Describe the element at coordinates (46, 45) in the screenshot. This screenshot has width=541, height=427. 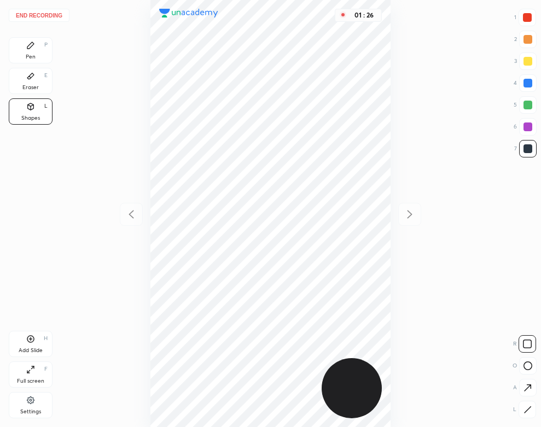
I see `div: P` at that location.